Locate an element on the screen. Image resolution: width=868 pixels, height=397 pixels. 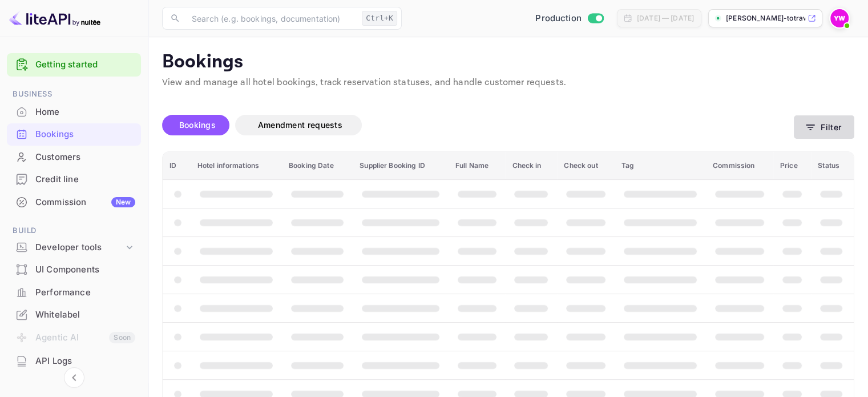
span: Business is located at coordinates (74, 94).